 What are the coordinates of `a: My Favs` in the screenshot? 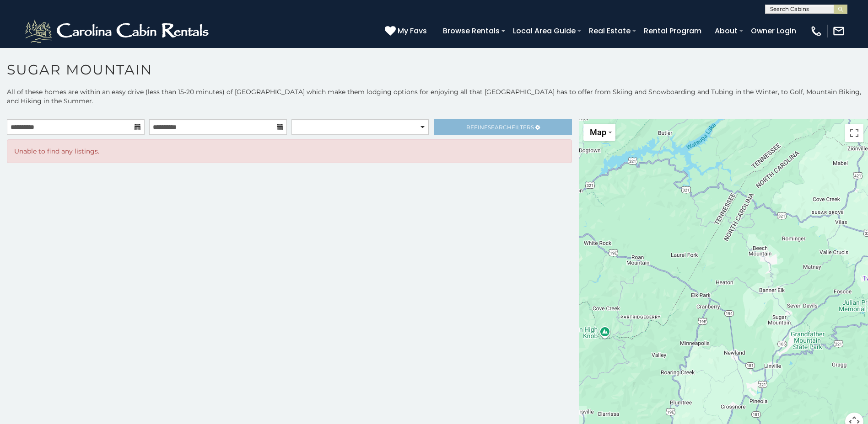 It's located at (406, 31).